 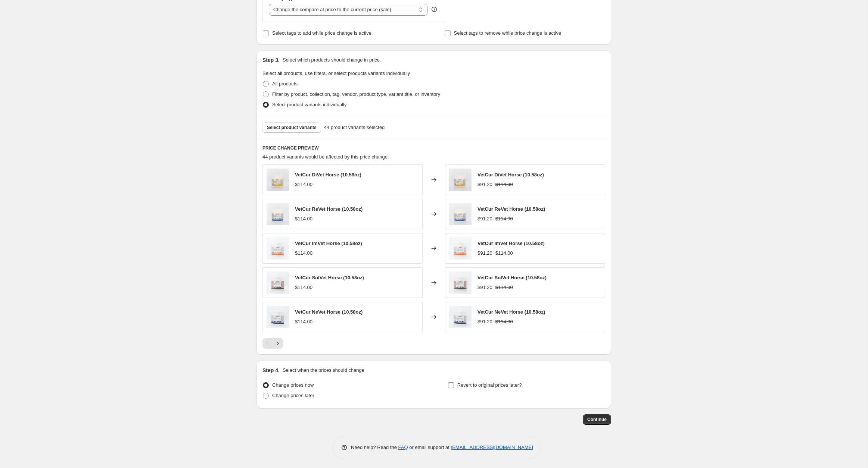 What do you see at coordinates (271, 370) in the screenshot?
I see `h2: Step 4.` at bounding box center [271, 370].